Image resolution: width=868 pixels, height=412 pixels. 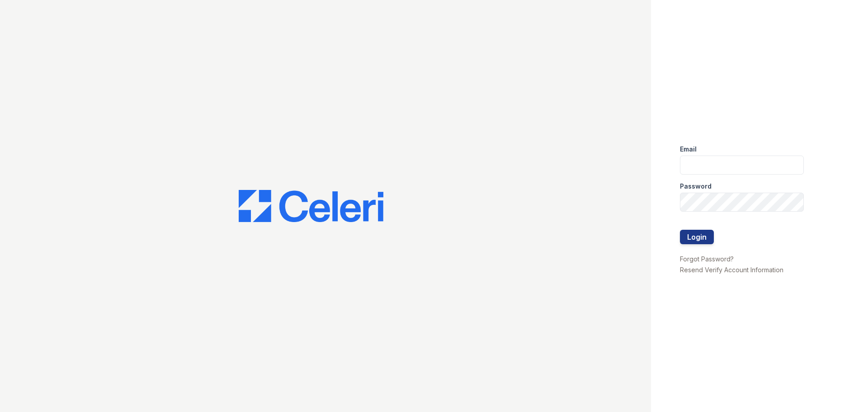 What do you see at coordinates (688, 149) in the screenshot?
I see `label: Email` at bounding box center [688, 149].